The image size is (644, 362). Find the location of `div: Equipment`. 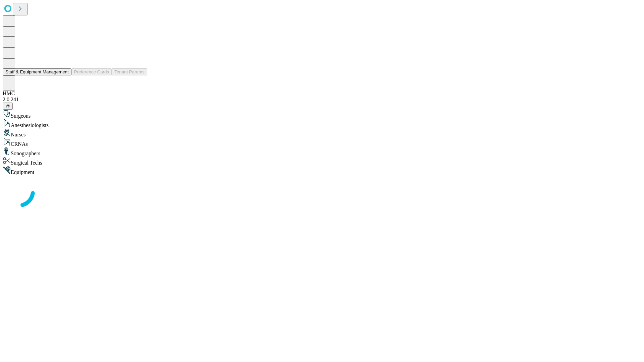

div: Equipment is located at coordinates (322, 170).